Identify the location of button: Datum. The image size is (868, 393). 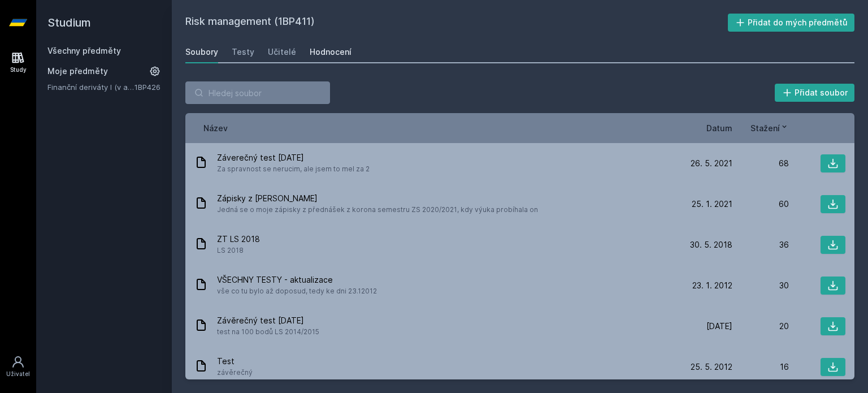
(719, 128).